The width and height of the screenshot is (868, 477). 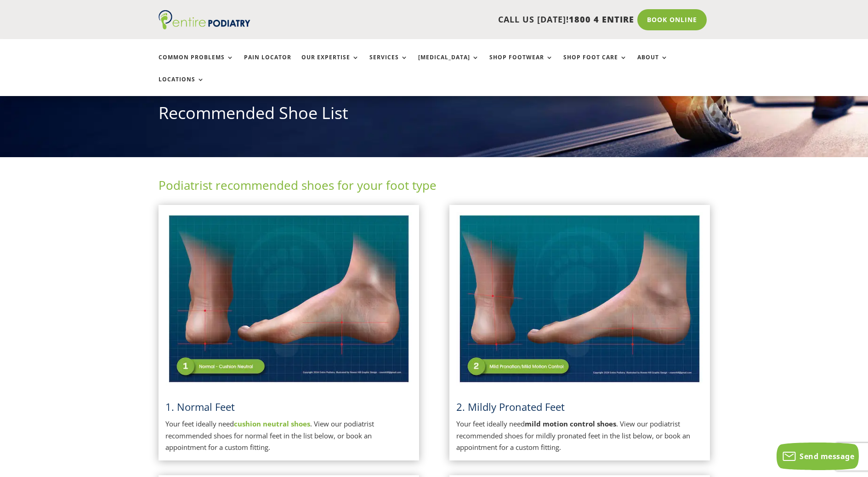 What do you see at coordinates (601, 19) in the screenshot?
I see `span: 1800 4 ENTIRE` at bounding box center [601, 19].